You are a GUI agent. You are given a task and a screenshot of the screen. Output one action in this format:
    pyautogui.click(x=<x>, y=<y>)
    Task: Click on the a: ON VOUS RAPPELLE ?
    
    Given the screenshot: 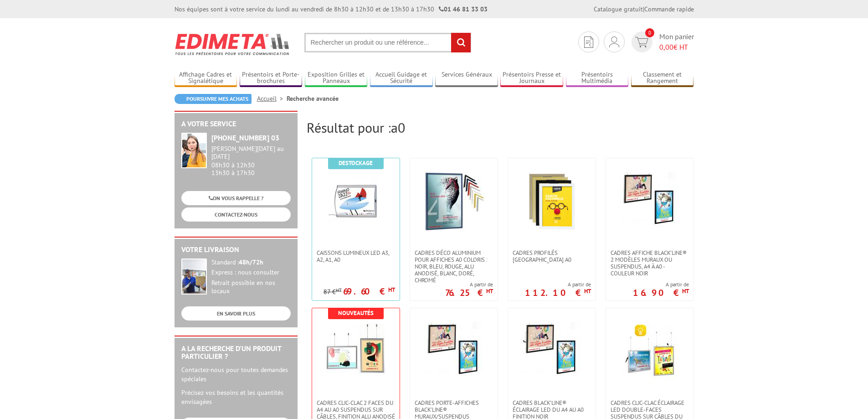 What is the action you would take?
    pyautogui.click(x=236, y=198)
    